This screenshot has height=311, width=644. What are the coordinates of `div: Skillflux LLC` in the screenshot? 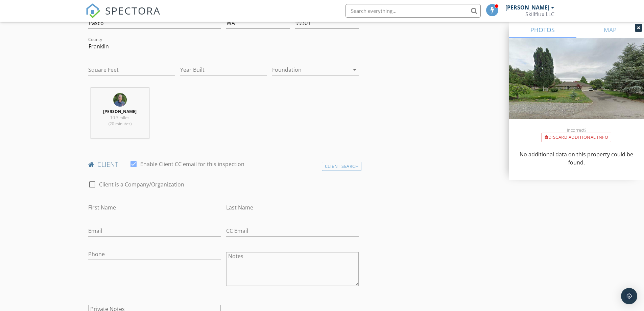 It's located at (540, 14).